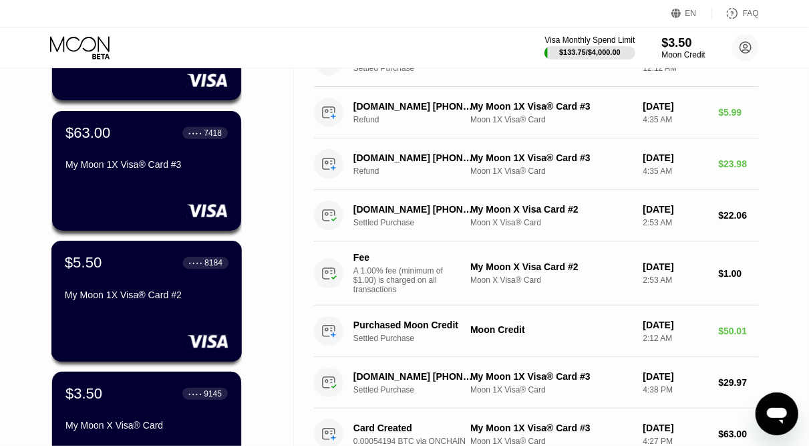  Describe the element at coordinates (419, 441) in the screenshot. I see `div: 0.00054194 BTC via ONCHAIN` at that location.